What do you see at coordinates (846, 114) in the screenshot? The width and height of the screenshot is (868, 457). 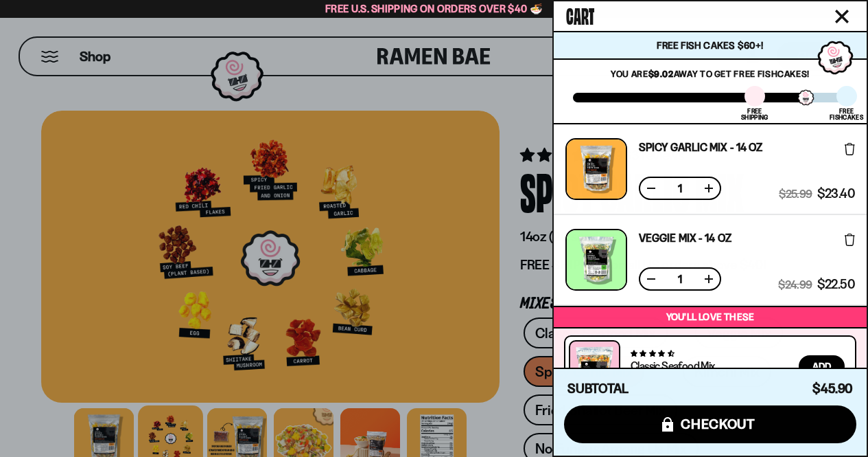 I see `div: Free Fishcakes` at bounding box center [846, 114].